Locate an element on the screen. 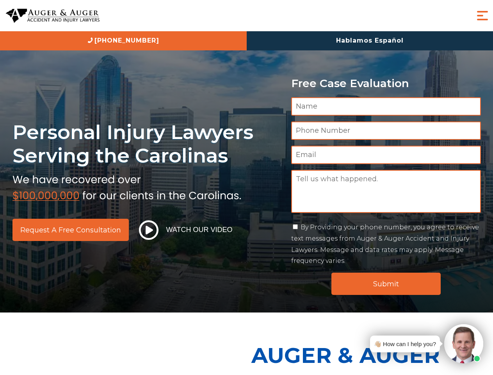 This screenshot has height=375, width=493. button: Menu is located at coordinates (483, 16).